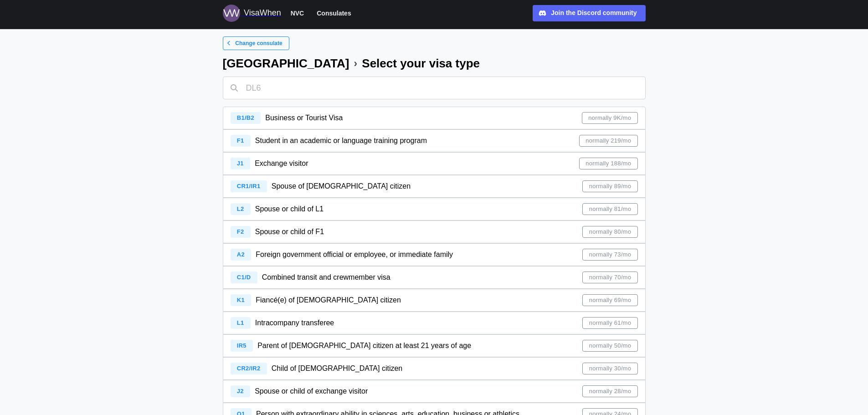  I want to click on span: CR2/IR2, so click(249, 368).